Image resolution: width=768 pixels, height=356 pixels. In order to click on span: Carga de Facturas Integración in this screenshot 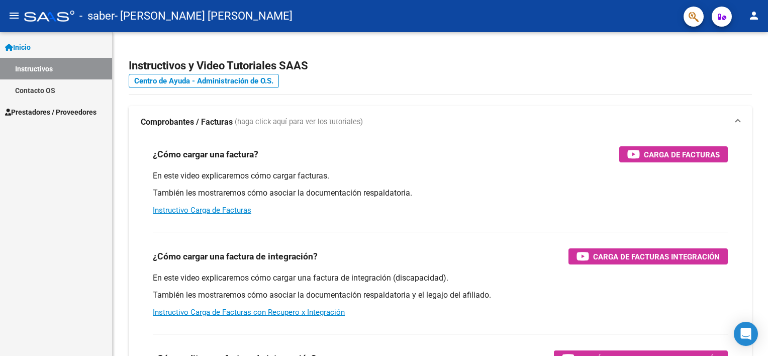, I will do `click(656, 256)`.